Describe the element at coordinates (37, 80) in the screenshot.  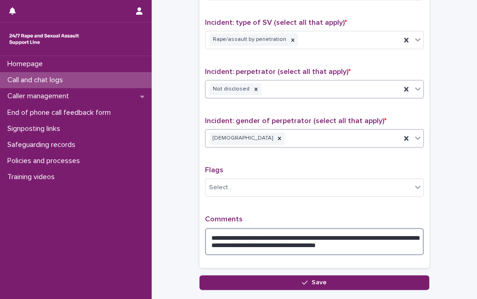
I see `p: Call and chat logs` at that location.